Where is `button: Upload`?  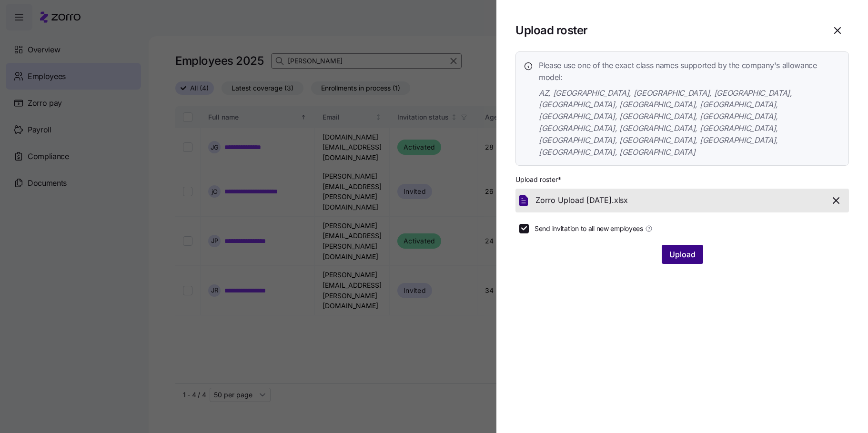
button: Upload is located at coordinates (682, 254).